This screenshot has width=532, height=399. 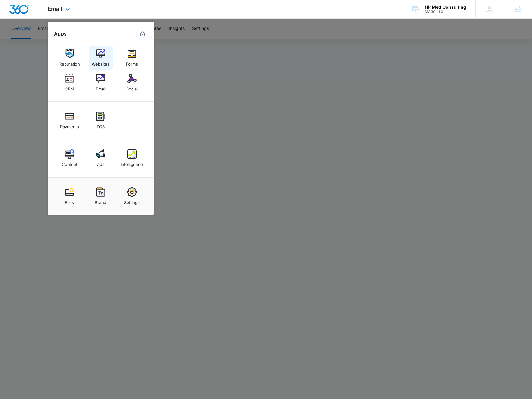 What do you see at coordinates (70, 88) in the screenshot?
I see `div: CRM` at bounding box center [70, 88].